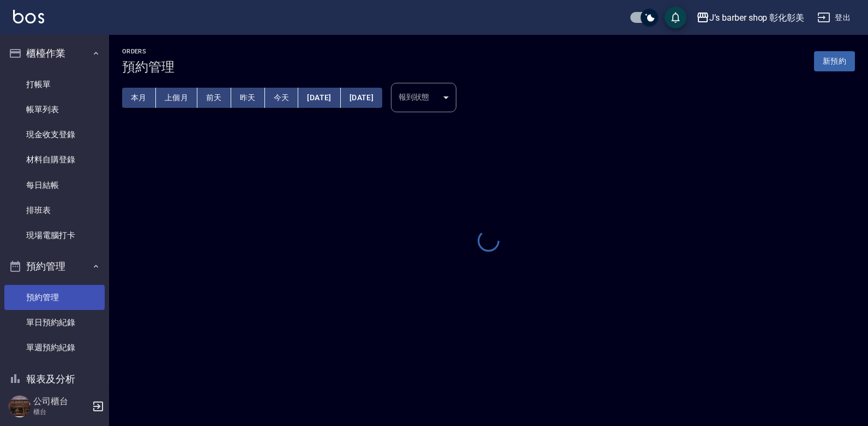 Image resolution: width=868 pixels, height=426 pixels. Describe the element at coordinates (834, 61) in the screenshot. I see `button: 新預約` at that location.